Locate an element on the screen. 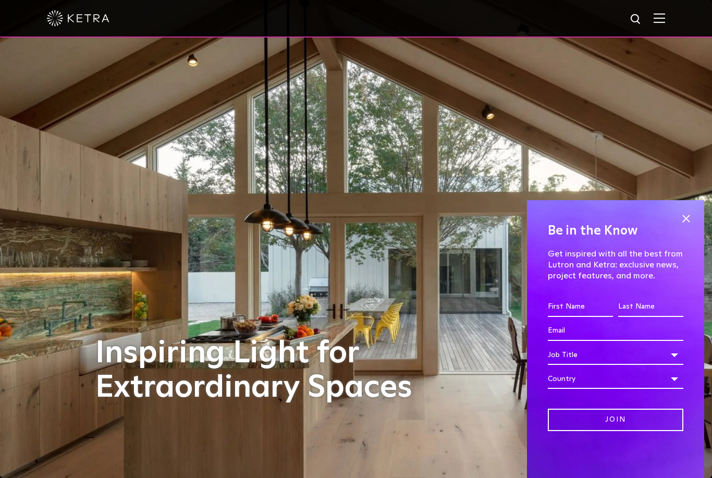  img: search icon is located at coordinates (636, 19).